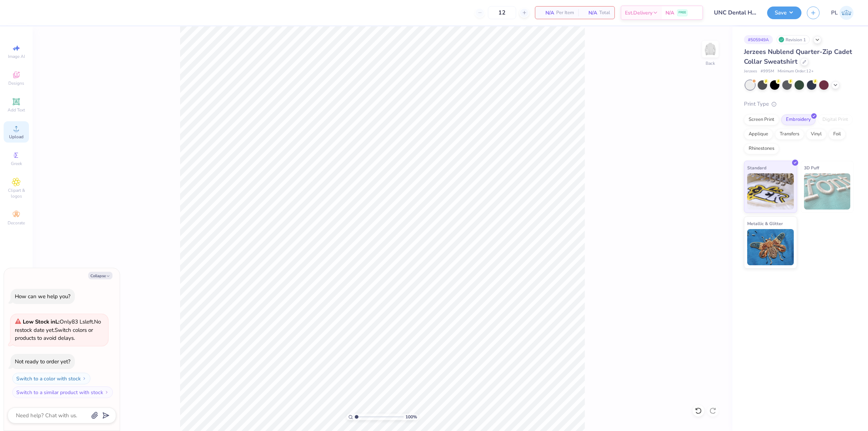 The width and height of the screenshot is (868, 431). I want to click on span: Clipart & logos, so click(17, 193).